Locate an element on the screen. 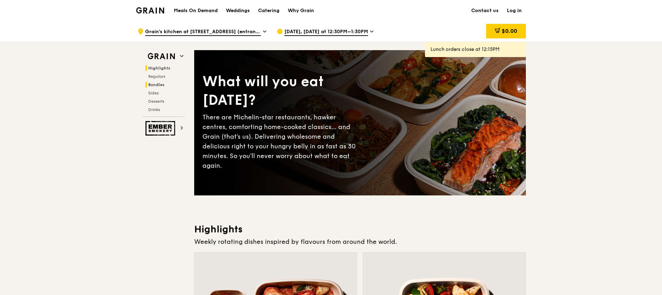 The width and height of the screenshot is (662, 295). div: Why Grain is located at coordinates (301, 11).